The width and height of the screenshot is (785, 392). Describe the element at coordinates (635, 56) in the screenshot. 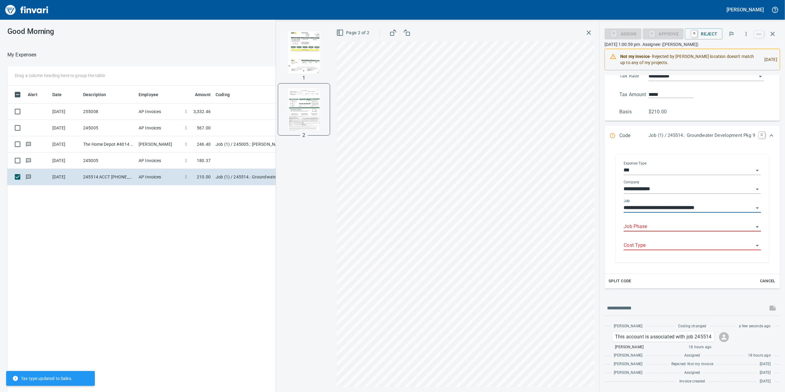

I see `strong: Not my invoice` at that location.